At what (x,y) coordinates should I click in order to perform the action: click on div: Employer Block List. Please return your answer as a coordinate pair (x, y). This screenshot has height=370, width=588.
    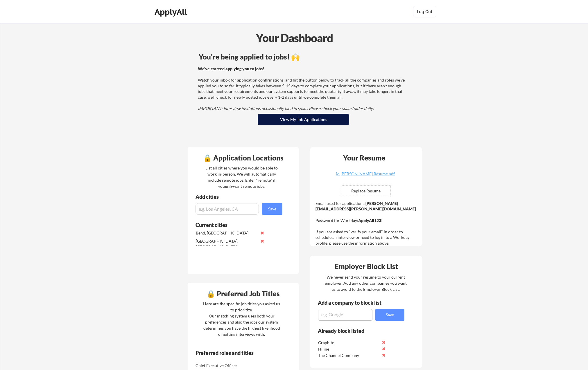
    Looking at the image, I should click on (366, 266).